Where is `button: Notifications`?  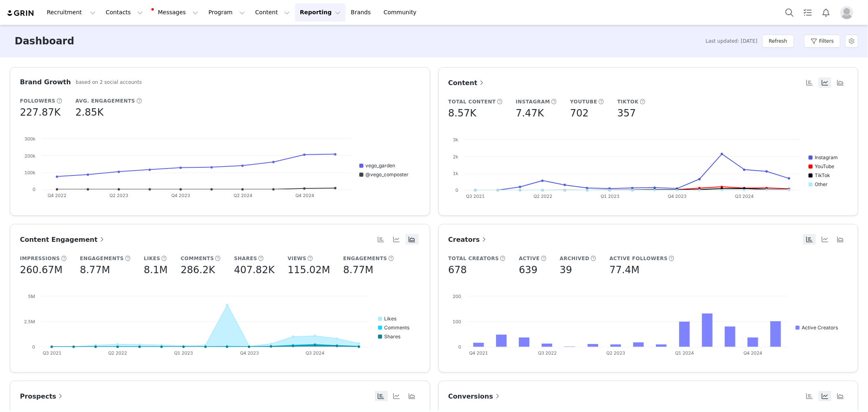
button: Notifications is located at coordinates (827, 13).